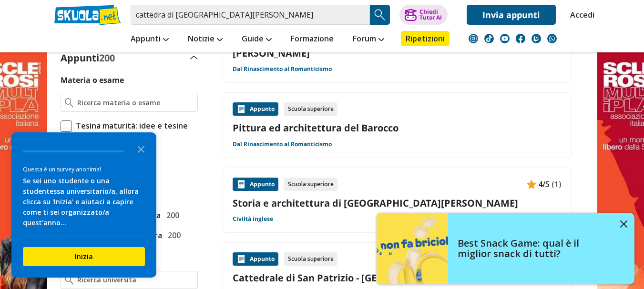 This screenshot has height=289, width=644. Describe the element at coordinates (69, 103) in the screenshot. I see `img: Ricerca materia o esame` at that location.